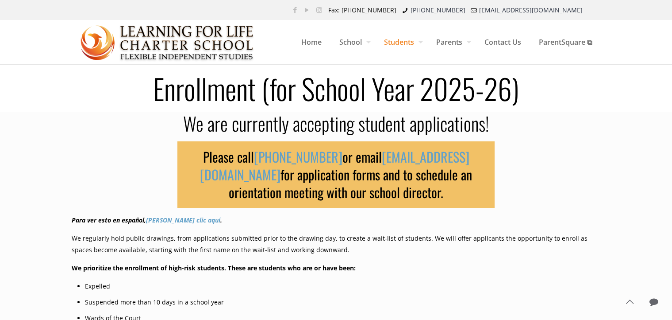  I want to click on b: We prioritize the enrollment of high-risk students. These are students who are or have been:, so click(214, 267).